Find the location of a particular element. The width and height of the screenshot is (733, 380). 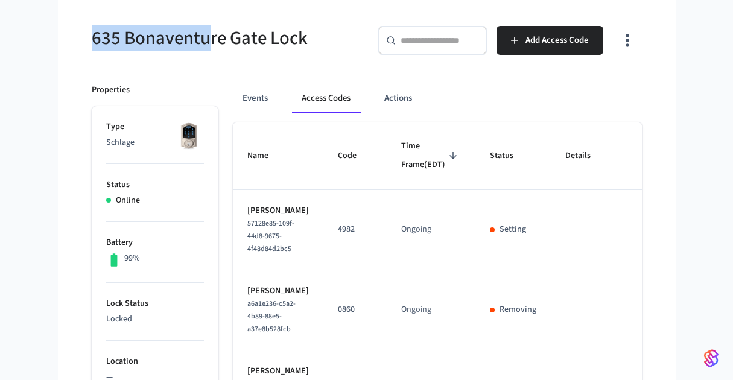

span: Add Access Code is located at coordinates (557, 40).